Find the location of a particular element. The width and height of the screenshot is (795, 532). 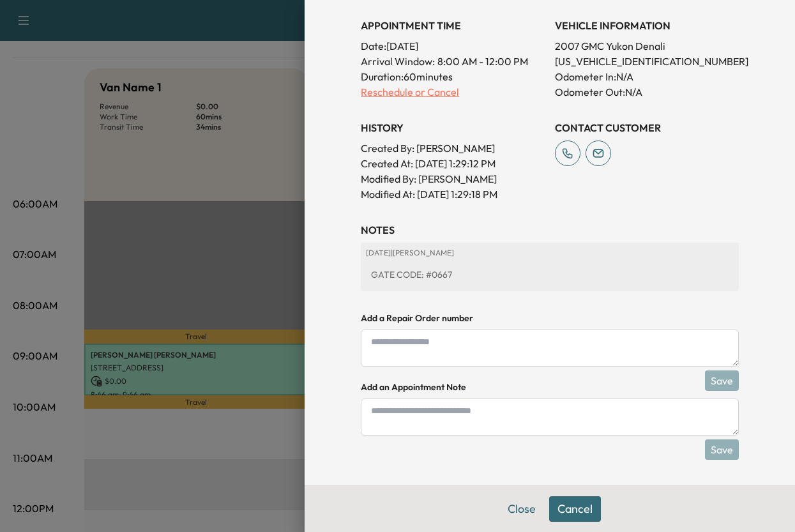

span: 8:00 AM - 12:00 PM is located at coordinates (483, 61).